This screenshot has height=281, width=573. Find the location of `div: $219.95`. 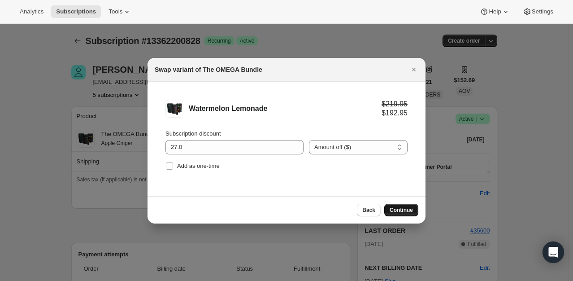

div: $219.95 is located at coordinates (395, 104).